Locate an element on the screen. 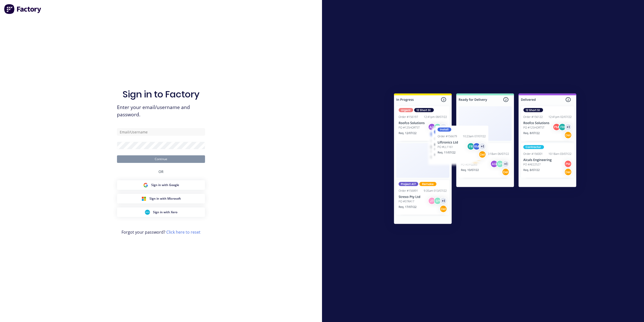 This screenshot has width=644, height=322. span: Enter your email/username and password. is located at coordinates (161, 111).